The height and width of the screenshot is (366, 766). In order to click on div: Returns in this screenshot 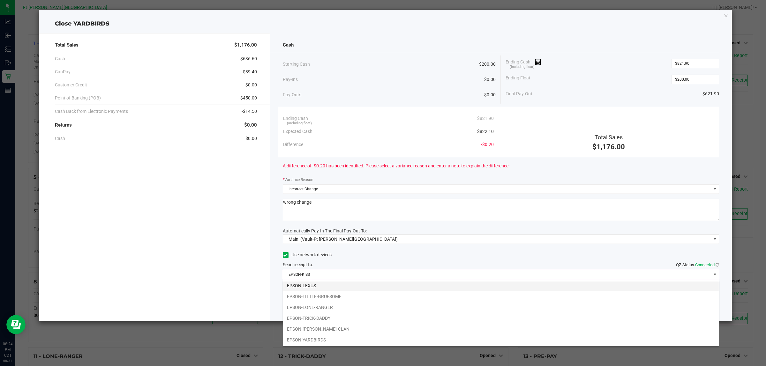, I will do `click(156, 125)`.